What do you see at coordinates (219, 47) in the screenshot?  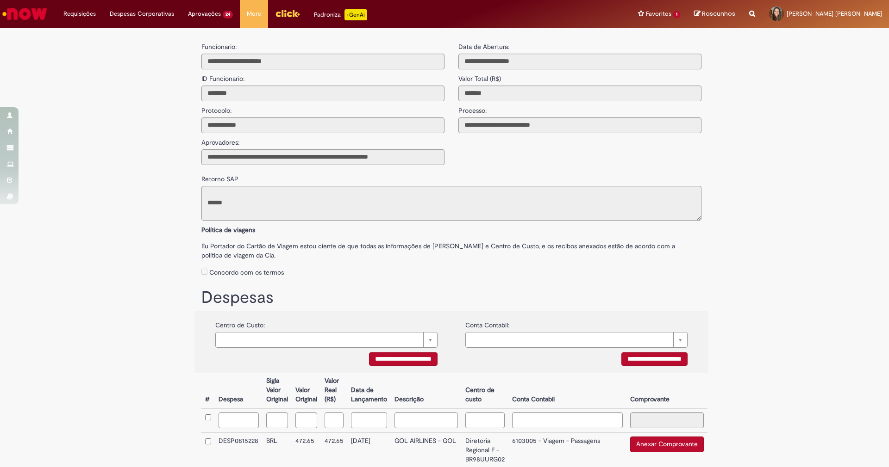 I see `label: Funcionario:` at bounding box center [219, 47].